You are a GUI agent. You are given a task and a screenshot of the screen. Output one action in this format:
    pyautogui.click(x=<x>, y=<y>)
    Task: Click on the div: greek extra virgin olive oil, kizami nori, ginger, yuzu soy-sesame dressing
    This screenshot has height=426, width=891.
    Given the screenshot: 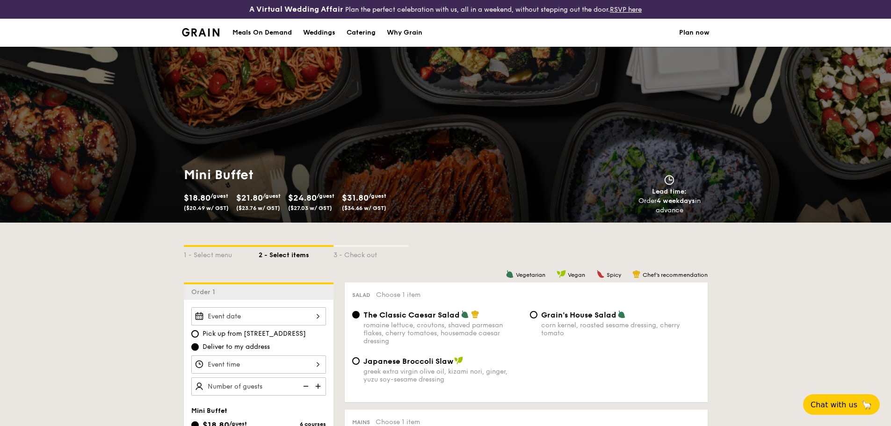 What is the action you would take?
    pyautogui.click(x=443, y=376)
    